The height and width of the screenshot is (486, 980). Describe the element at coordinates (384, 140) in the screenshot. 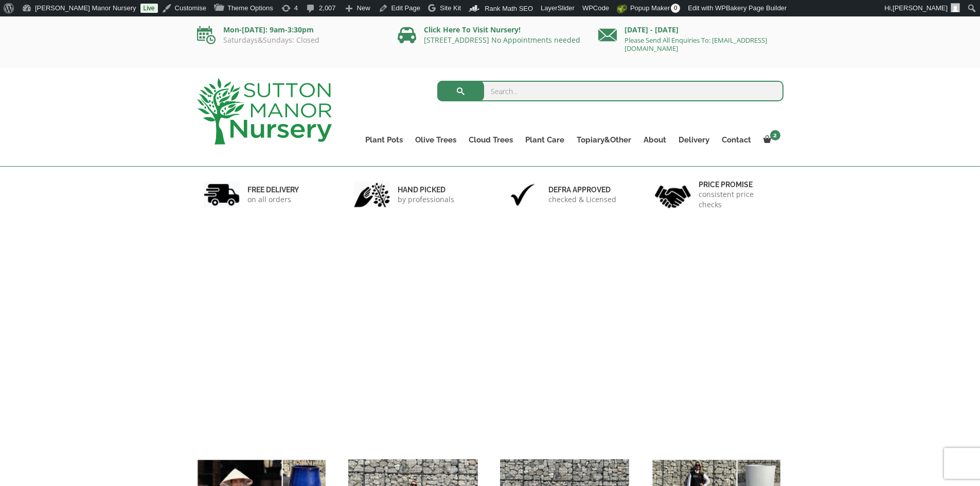

I see `a: Plant Pots` at that location.